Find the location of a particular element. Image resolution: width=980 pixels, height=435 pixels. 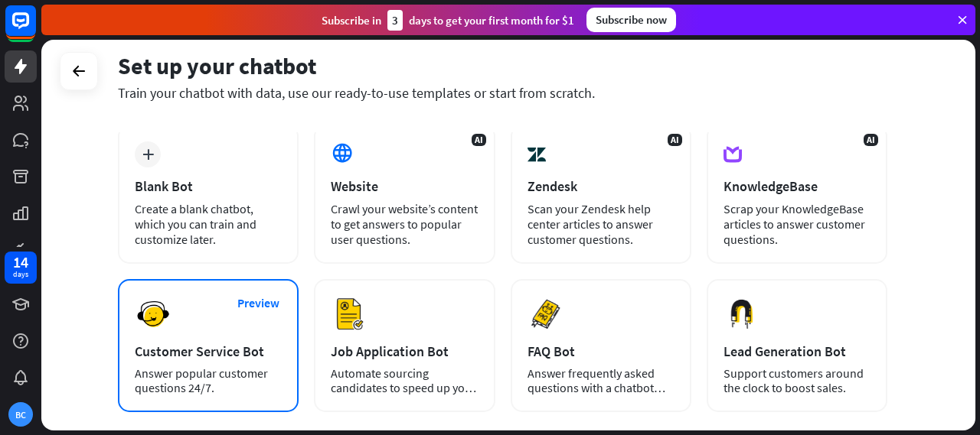

div: Job Application Bot is located at coordinates (404, 351).